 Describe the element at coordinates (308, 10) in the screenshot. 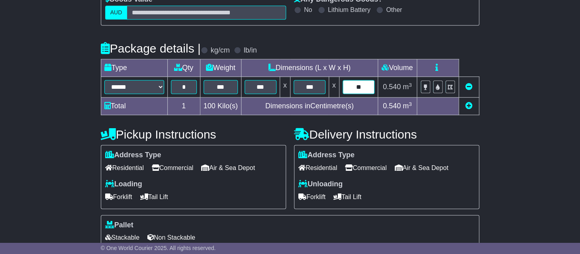

I see `label: No` at that location.